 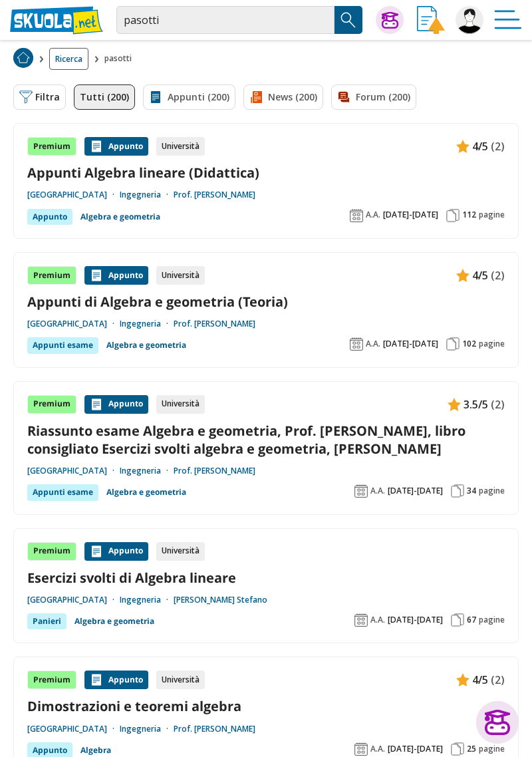 What do you see at coordinates (469, 344) in the screenshot?
I see `span: 102` at bounding box center [469, 344].